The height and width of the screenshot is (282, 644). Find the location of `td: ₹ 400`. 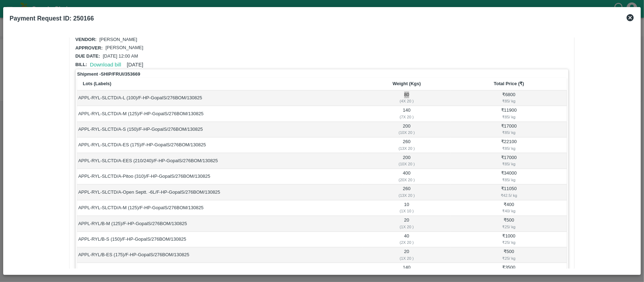

td: ₹ 400 is located at coordinates (509, 208).